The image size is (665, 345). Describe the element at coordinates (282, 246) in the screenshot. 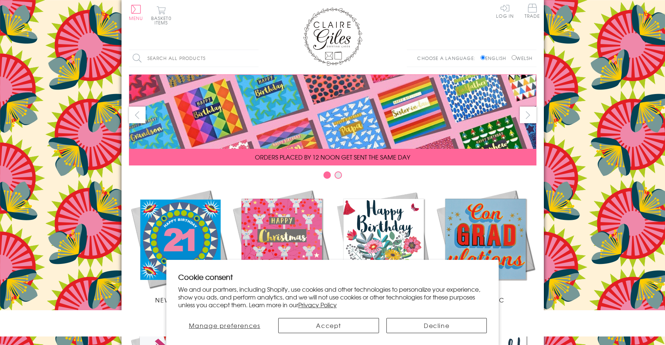

I see `a: Christmas` at that location.